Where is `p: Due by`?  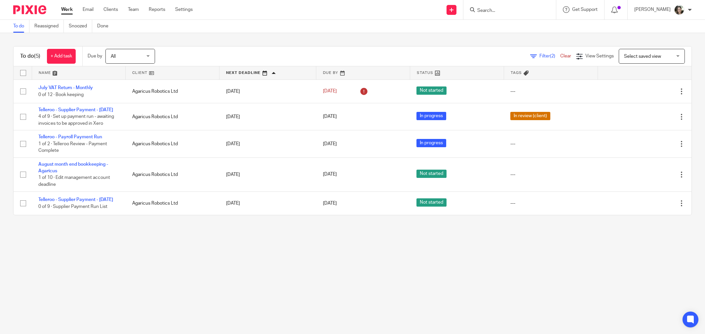 p: Due by is located at coordinates (95, 56).